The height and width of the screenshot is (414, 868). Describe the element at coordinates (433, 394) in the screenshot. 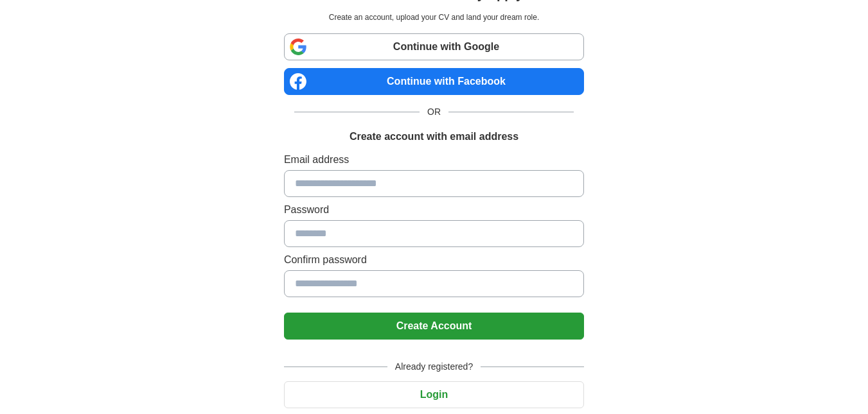

I see `a: Login` at that location.